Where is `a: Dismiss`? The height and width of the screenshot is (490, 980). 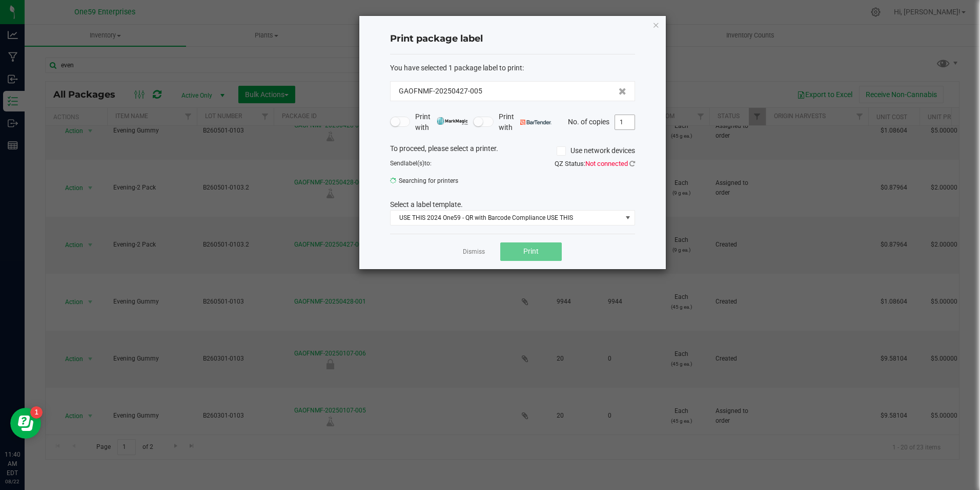 a: Dismiss is located at coordinates (474, 252).